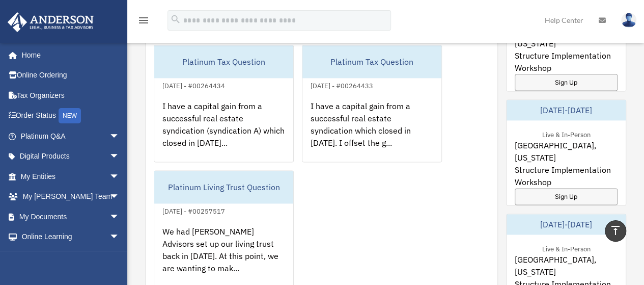 Image resolution: width=644 pixels, height=285 pixels. What do you see at coordinates (71, 217) in the screenshot?
I see `a: My Documentsarrow_drop_down` at bounding box center [71, 217].